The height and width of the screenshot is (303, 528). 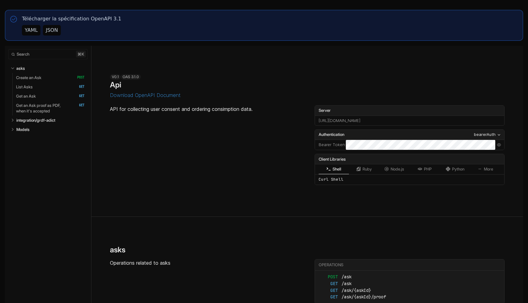 I want to click on a: List Asks GET, so click(x=50, y=87).